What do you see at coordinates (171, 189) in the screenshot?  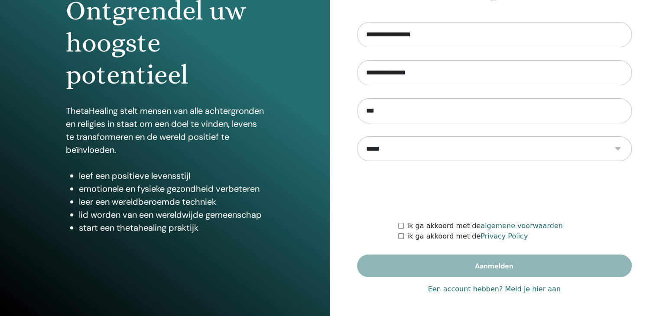 I see `li: emotionele en fysieke gezondheid verbeteren` at bounding box center [171, 189].